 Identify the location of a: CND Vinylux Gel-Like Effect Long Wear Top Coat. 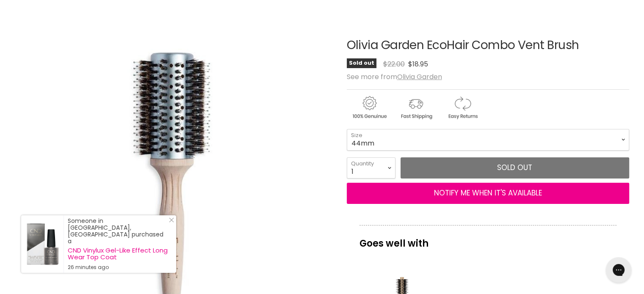
(118, 254).